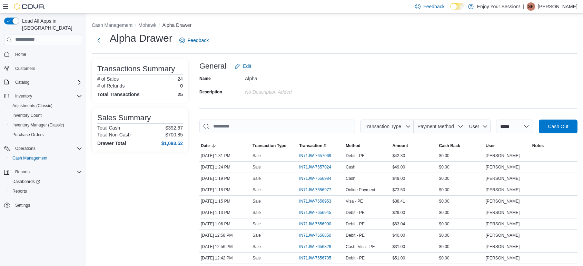 This screenshot has height=266, width=583. I want to click on span: Dashboards, so click(26, 182).